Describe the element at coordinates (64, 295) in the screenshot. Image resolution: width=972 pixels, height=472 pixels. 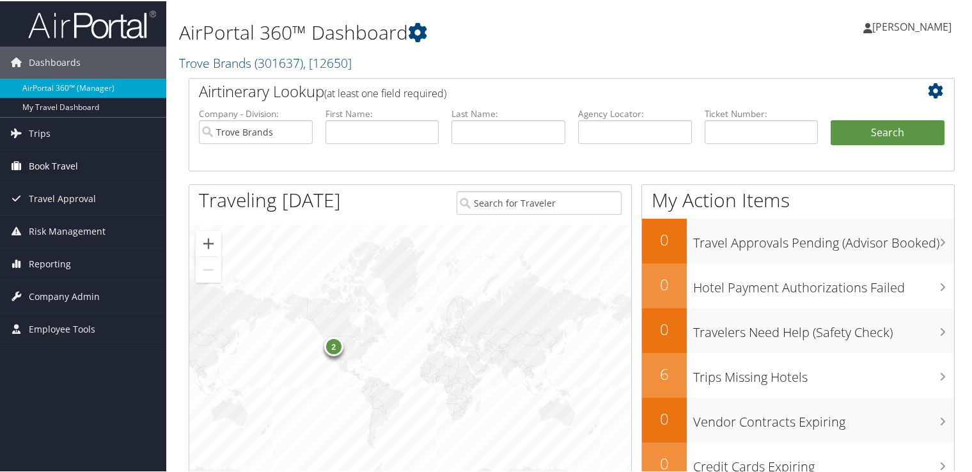
I see `span: Company Admin` at that location.